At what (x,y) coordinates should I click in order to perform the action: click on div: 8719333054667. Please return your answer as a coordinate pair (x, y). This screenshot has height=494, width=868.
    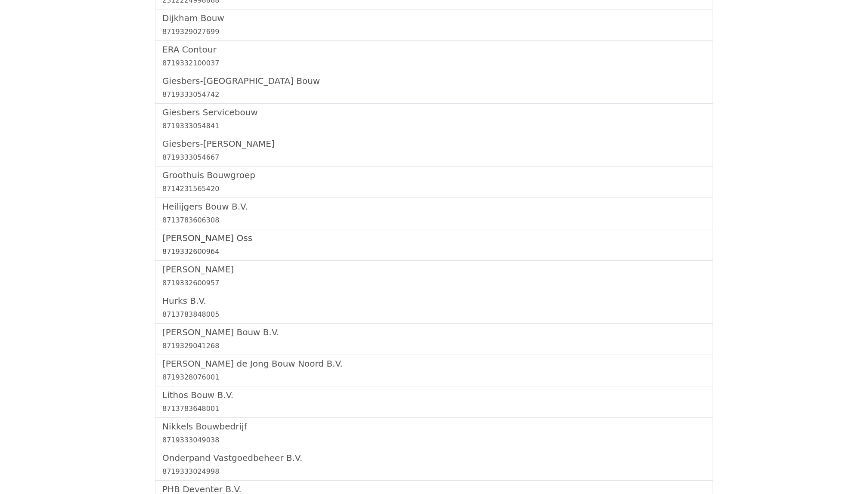
    Looking at the image, I should click on (434, 157).